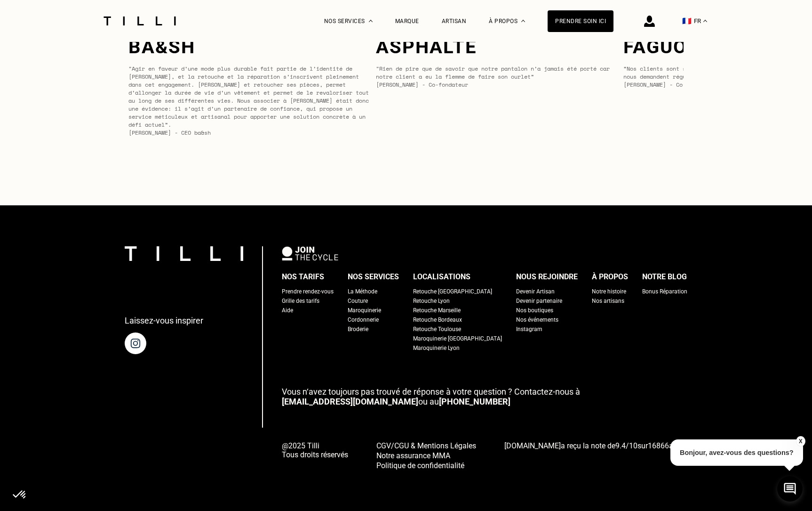 The image size is (812, 511). I want to click on a: Devenir partenaire, so click(540, 301).